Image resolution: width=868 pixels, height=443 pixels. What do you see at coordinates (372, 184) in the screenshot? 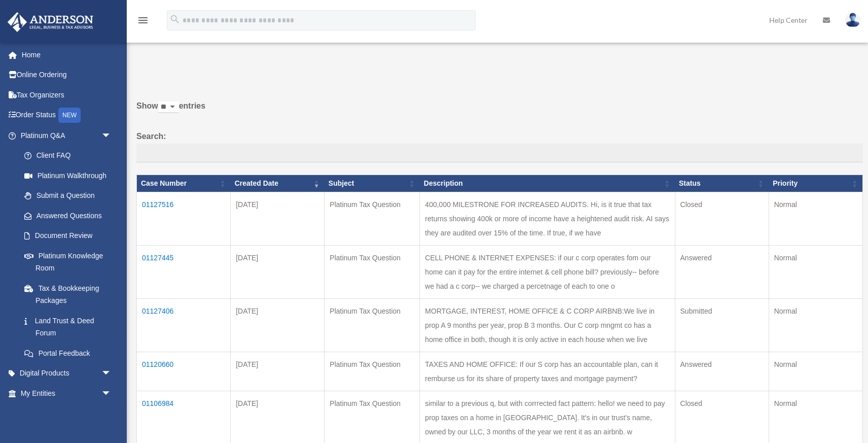
I see `th: Subject: activate to sort column ascending` at bounding box center [372, 184].